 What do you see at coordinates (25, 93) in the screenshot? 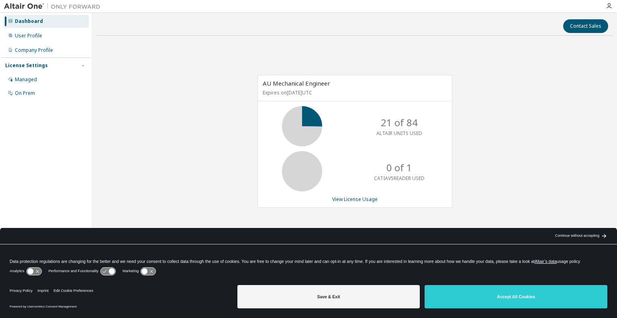
I see `div: On Prem` at bounding box center [25, 93].